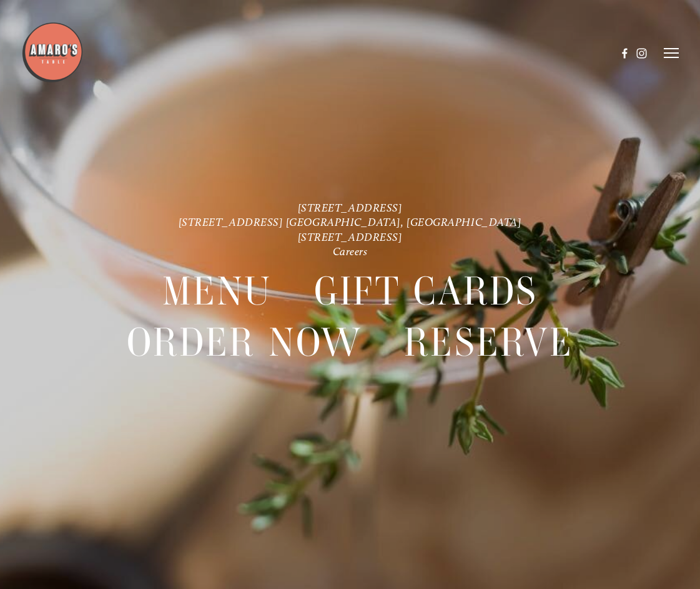 This screenshot has width=700, height=589. Describe the element at coordinates (217, 291) in the screenshot. I see `a: Menu` at that location.